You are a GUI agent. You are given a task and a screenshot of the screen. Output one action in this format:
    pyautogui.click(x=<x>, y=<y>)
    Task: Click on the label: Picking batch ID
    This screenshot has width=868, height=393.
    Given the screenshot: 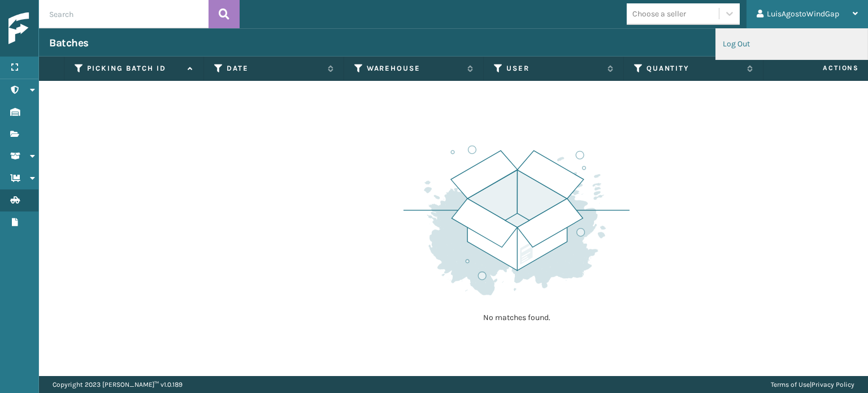 What is the action you would take?
    pyautogui.click(x=135, y=68)
    